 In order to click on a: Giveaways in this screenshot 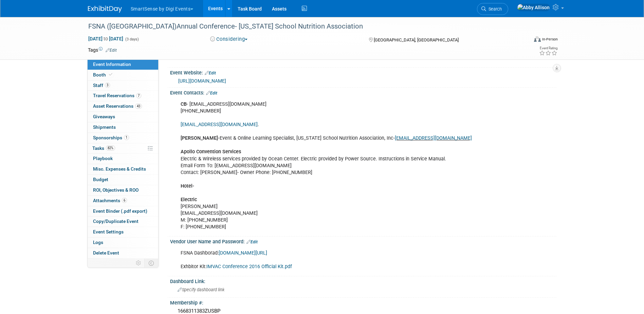, I will do `click(123, 117)`.